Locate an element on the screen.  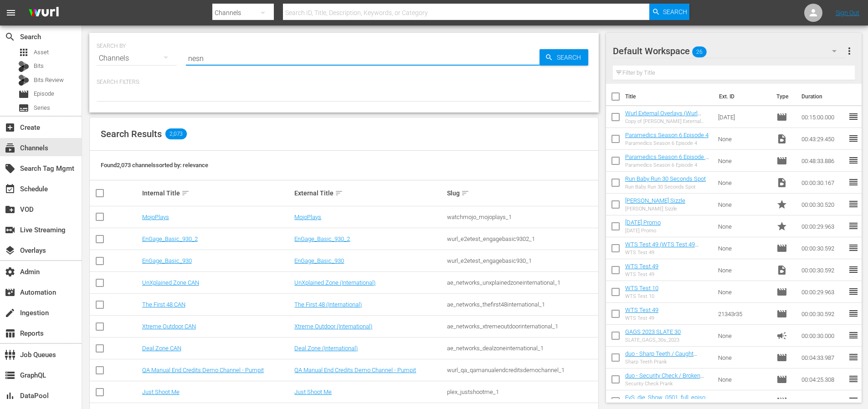
span: Schedule is located at coordinates (10, 189).